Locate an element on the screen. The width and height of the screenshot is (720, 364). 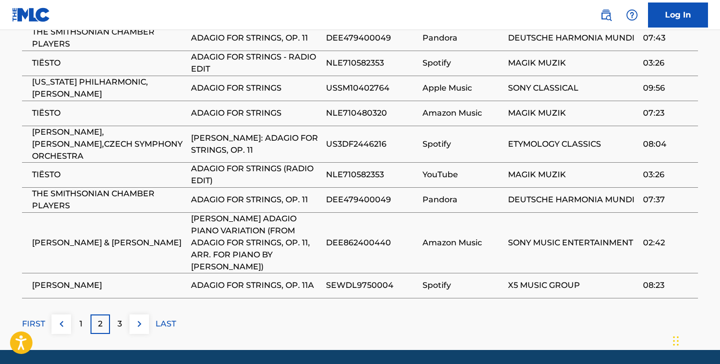
span: SONY MUSIC ENTERTAINMENT is located at coordinates (573, 243).